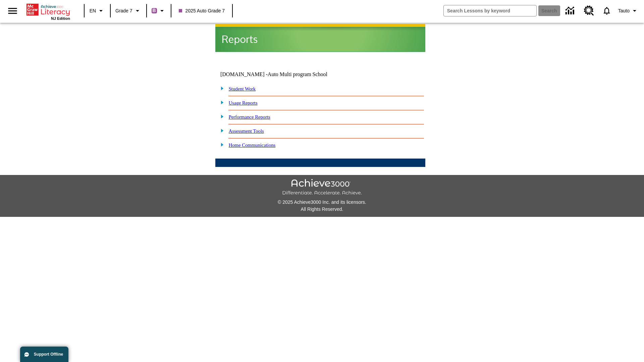 The height and width of the screenshot is (362, 644). Describe the element at coordinates (49, 11) in the screenshot. I see `div: Home` at that location.